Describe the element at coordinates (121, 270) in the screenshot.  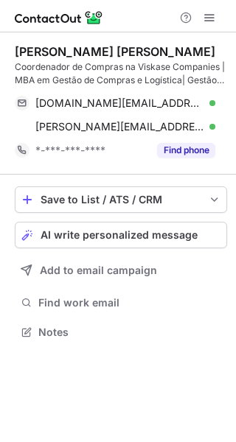
I see `button: Add to email campaign` at that location.